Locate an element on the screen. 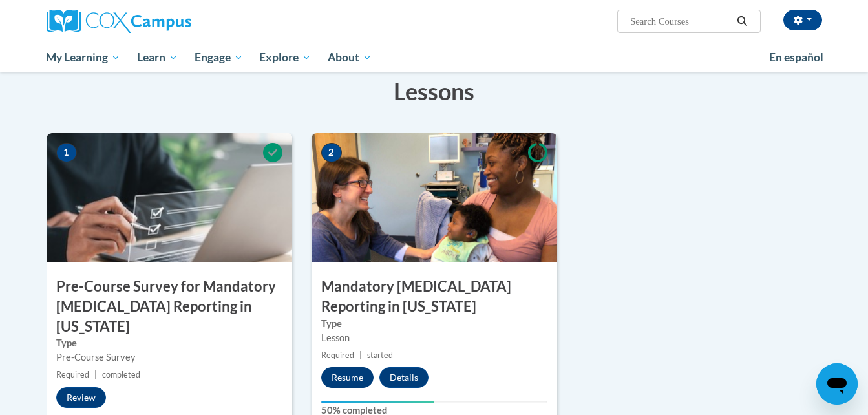 Image resolution: width=868 pixels, height=415 pixels. span: Learn is located at coordinates (157, 58).